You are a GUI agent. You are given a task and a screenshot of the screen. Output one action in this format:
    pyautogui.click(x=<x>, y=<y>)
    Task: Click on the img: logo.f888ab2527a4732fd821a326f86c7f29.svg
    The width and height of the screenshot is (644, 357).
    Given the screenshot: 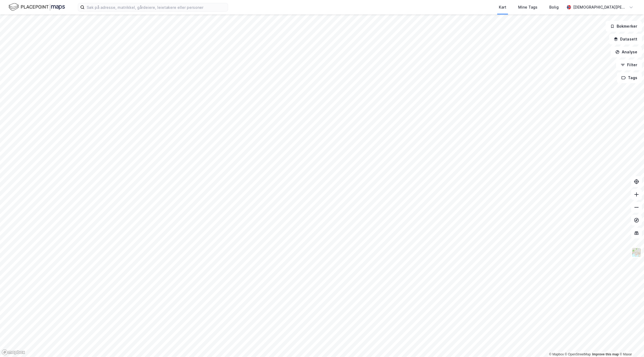 What is the action you would take?
    pyautogui.click(x=37, y=7)
    